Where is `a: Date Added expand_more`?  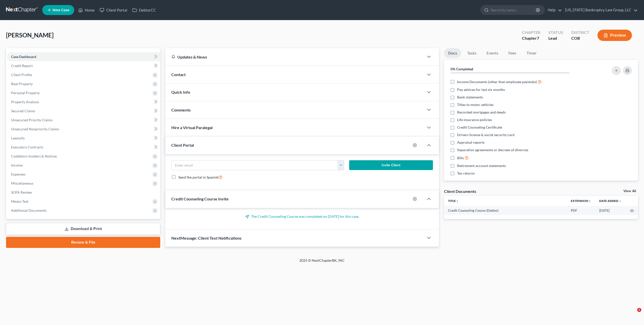
a: Date Added expand_more is located at coordinates (610, 201).